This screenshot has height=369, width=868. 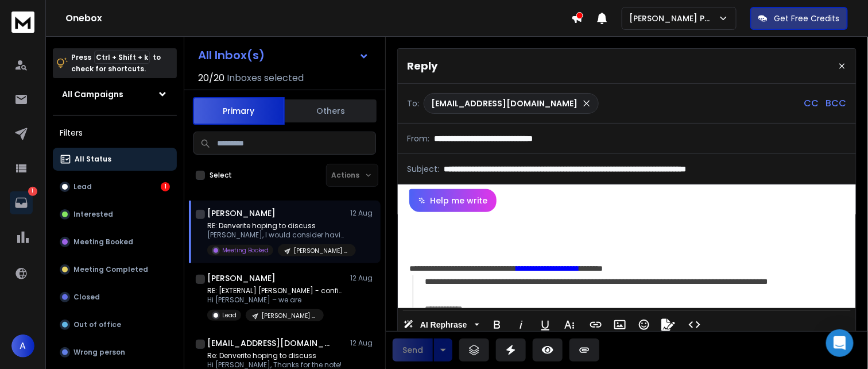 What do you see at coordinates (211, 78) in the screenshot?
I see `span: 20 / 20` at bounding box center [211, 78].